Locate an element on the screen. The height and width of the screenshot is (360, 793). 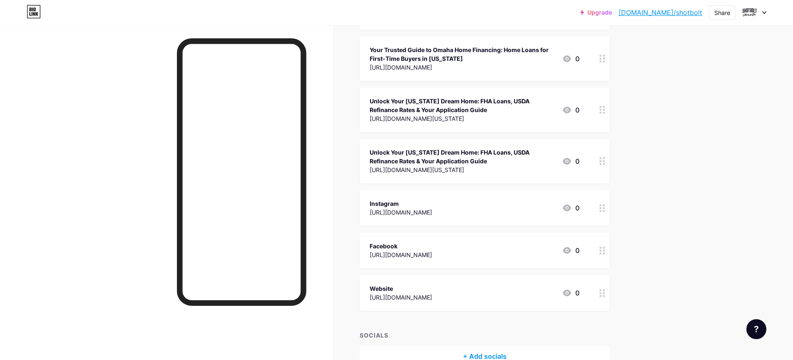
div: Instagram is located at coordinates (401, 203).